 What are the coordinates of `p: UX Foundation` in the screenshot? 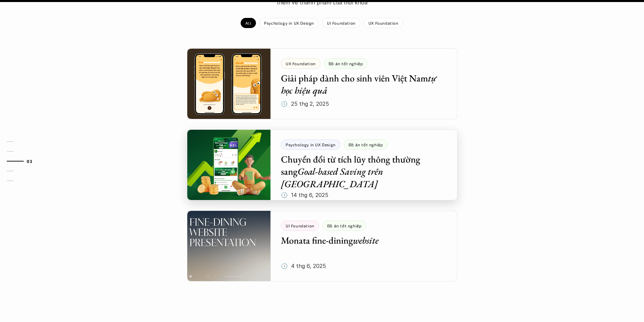 It's located at (383, 23).